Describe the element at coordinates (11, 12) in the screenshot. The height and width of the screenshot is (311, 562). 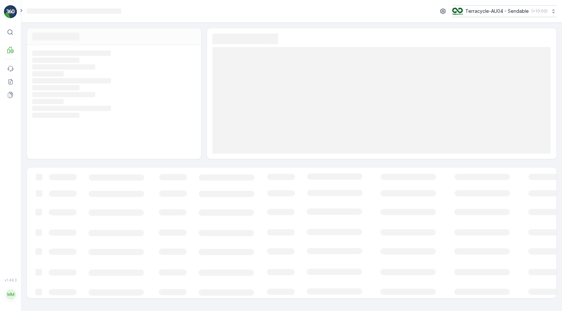
I see `img: logo` at that location.